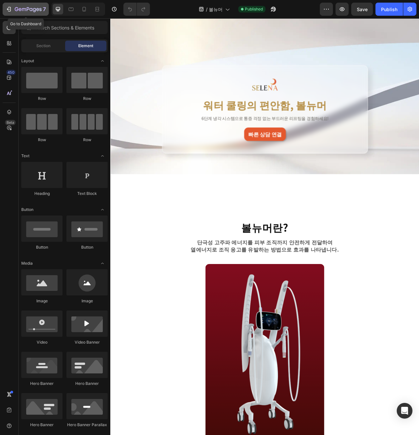 Image resolution: width=419 pixels, height=435 pixels. I want to click on span: Published, so click(254, 9).